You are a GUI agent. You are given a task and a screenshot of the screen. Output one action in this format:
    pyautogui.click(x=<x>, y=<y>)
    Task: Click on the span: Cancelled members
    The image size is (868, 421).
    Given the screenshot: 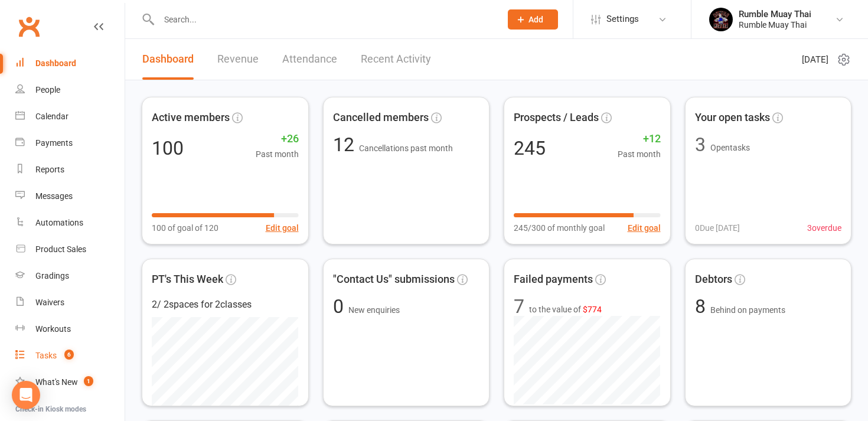 What is the action you would take?
    pyautogui.click(x=380, y=117)
    